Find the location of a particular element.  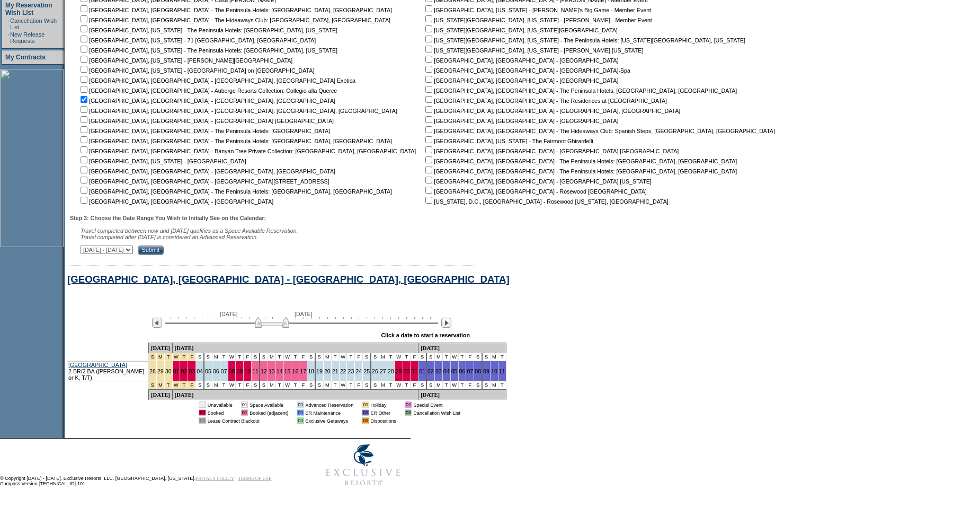

div: Click a date to start a reservation is located at coordinates (425, 335).